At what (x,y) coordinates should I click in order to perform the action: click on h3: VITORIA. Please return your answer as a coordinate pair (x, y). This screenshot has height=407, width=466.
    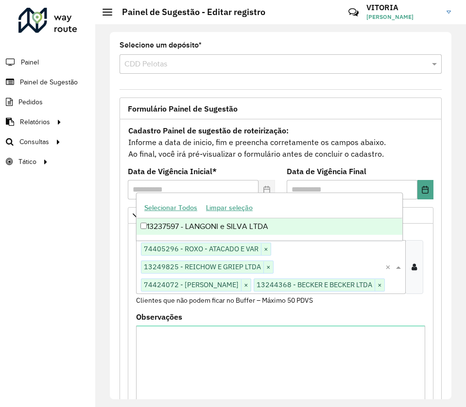
    Looking at the image, I should click on (403, 7).